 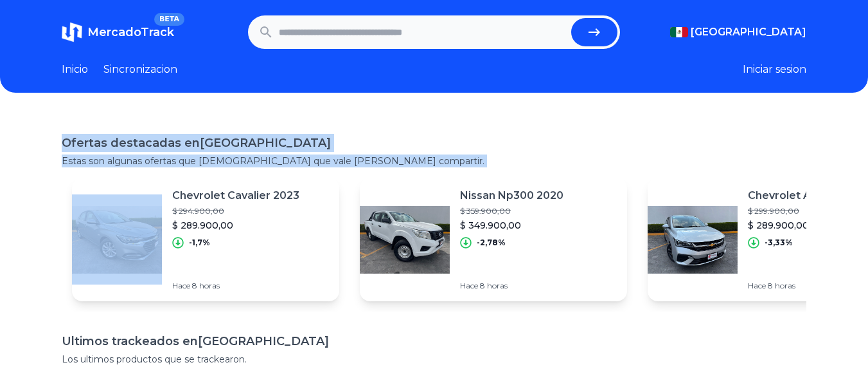 I want to click on p: $ 349.900,00, so click(x=511, y=225).